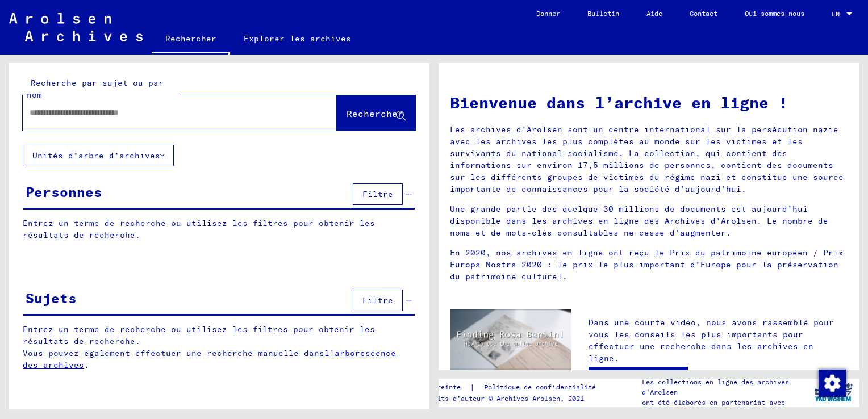 This screenshot has height=419, width=868. I want to click on a: Explorer les archives, so click(297, 39).